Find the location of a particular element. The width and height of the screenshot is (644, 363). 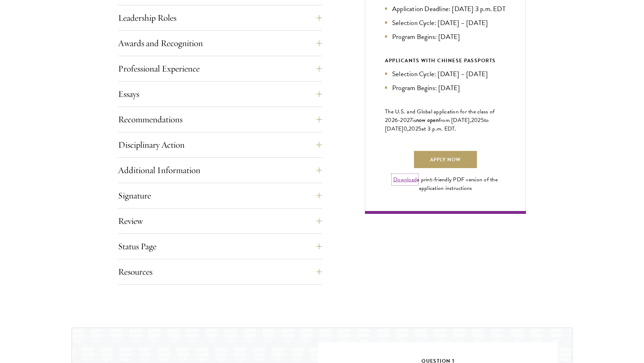

span: is is located at coordinates (415, 120).